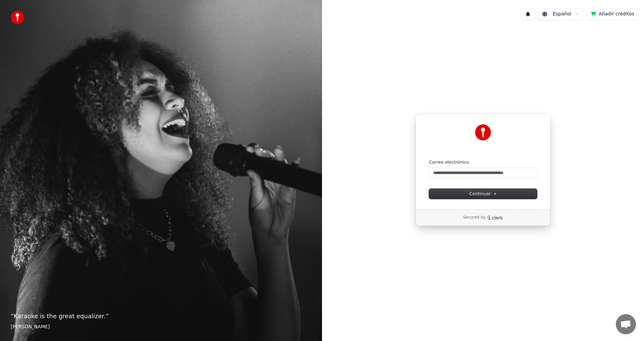 This screenshot has width=644, height=341. What do you see at coordinates (17, 17) in the screenshot?
I see `img: youka` at bounding box center [17, 17].